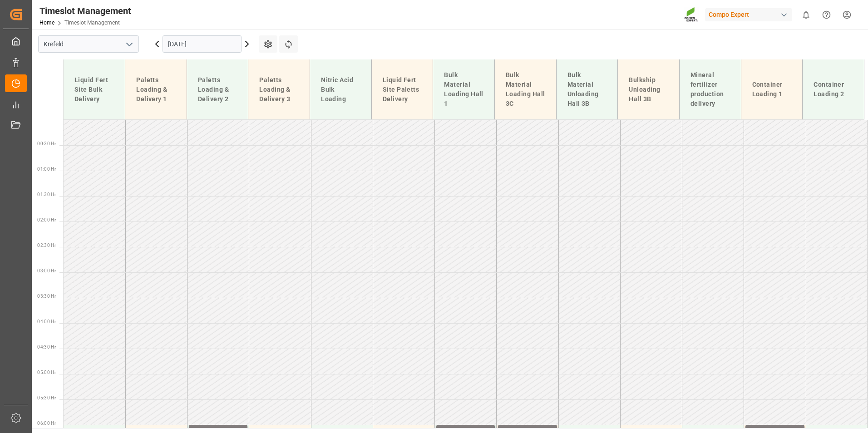  I want to click on div: Container Loading 2, so click(833, 89).